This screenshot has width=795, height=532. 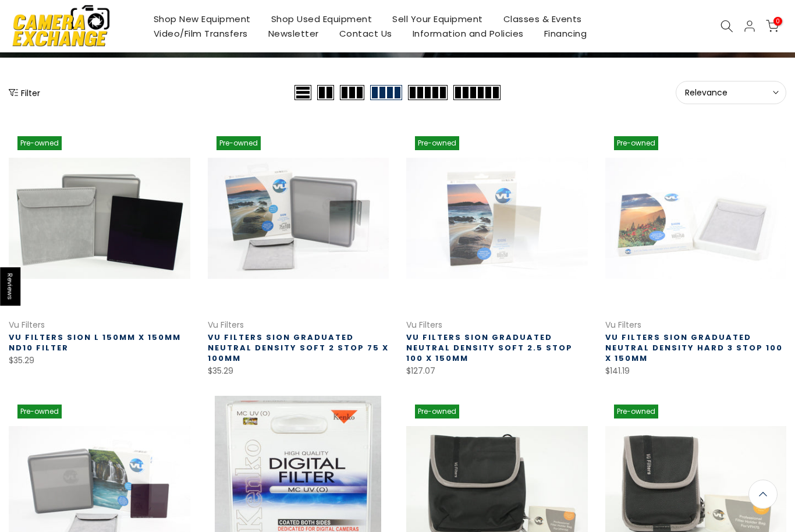 What do you see at coordinates (366, 33) in the screenshot?
I see `a: Contact Us` at bounding box center [366, 33].